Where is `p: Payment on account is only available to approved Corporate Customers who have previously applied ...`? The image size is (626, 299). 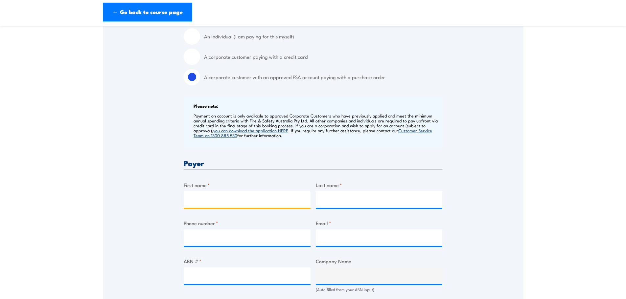
p: Payment on account is only available to approved Corporate Customers who have previously applied ... is located at coordinates (317, 126).